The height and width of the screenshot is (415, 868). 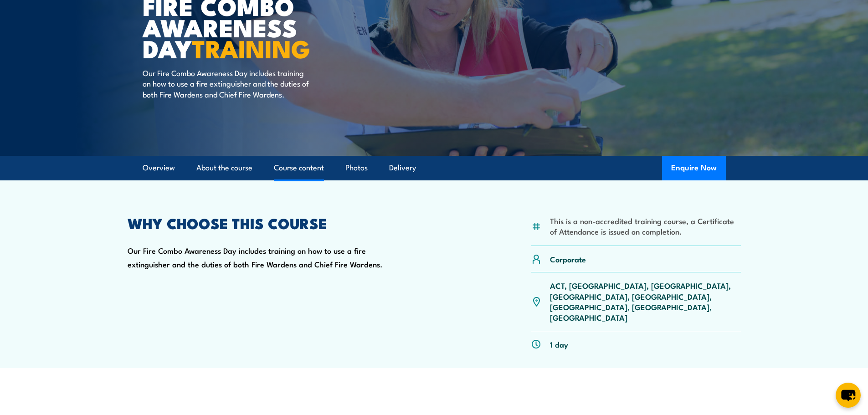 I want to click on strong: TRAINING, so click(x=251, y=48).